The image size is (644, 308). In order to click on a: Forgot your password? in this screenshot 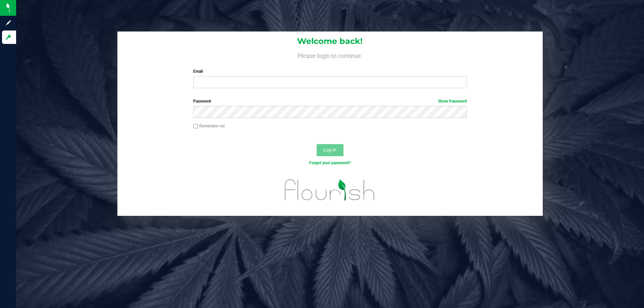, I will do `click(330, 163)`.